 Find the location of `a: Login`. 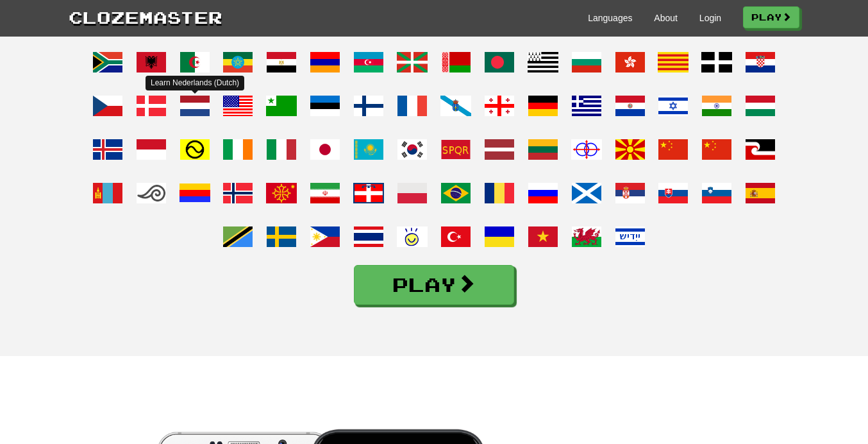

a: Login is located at coordinates (711, 18).